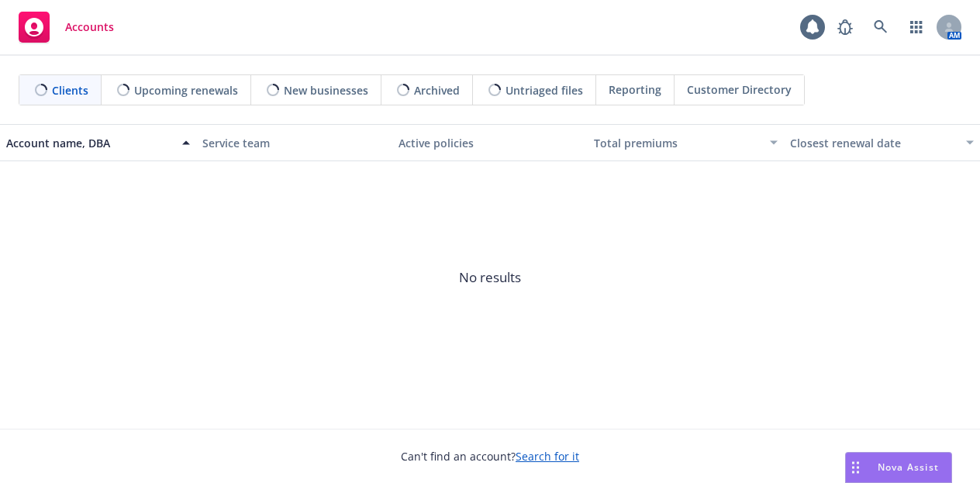  What do you see at coordinates (908, 466) in the screenshot?
I see `span: Nova Assist` at bounding box center [908, 466].